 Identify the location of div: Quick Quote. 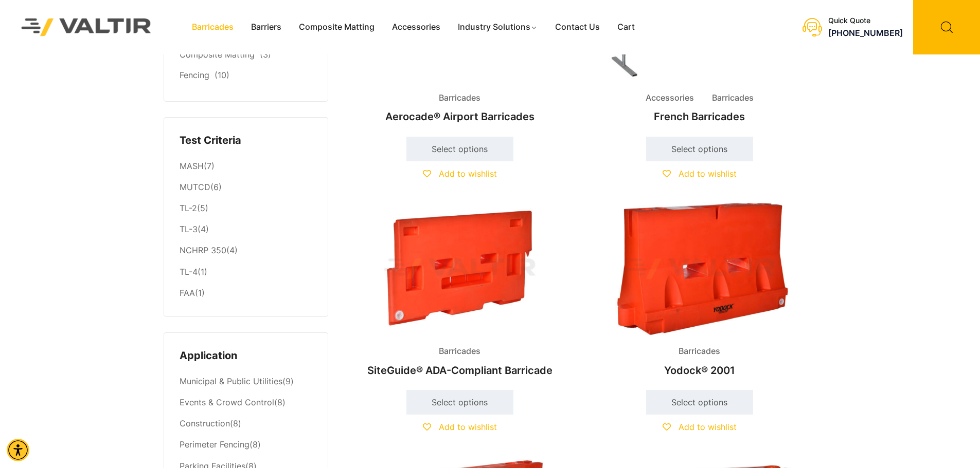
(866, 21).